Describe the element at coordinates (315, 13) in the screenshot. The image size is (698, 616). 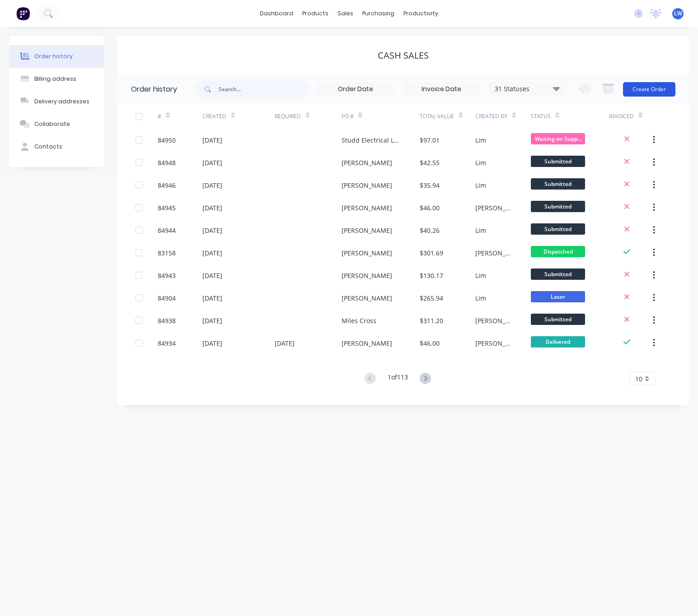
I see `div: products` at that location.